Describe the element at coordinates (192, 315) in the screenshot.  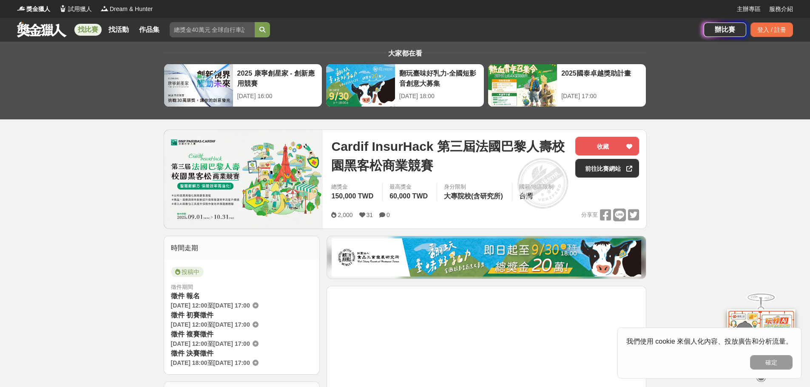
I see `span: 徵件 初賽徵件` at that location.